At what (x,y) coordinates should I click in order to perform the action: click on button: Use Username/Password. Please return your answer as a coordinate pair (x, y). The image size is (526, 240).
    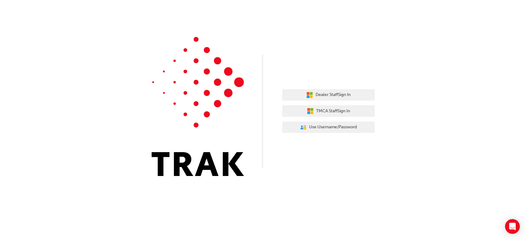
    Looking at the image, I should click on (329, 128).